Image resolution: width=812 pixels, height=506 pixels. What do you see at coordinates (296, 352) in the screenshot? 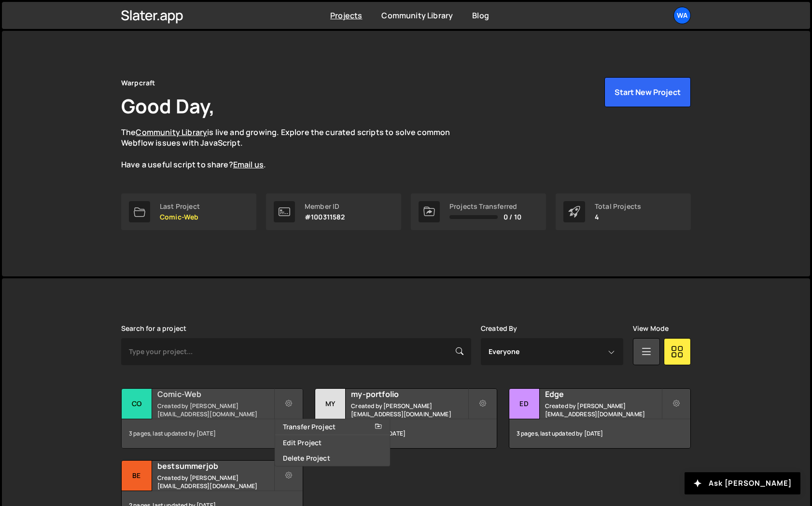
I see `input: Type your project...` at bounding box center [296, 352].